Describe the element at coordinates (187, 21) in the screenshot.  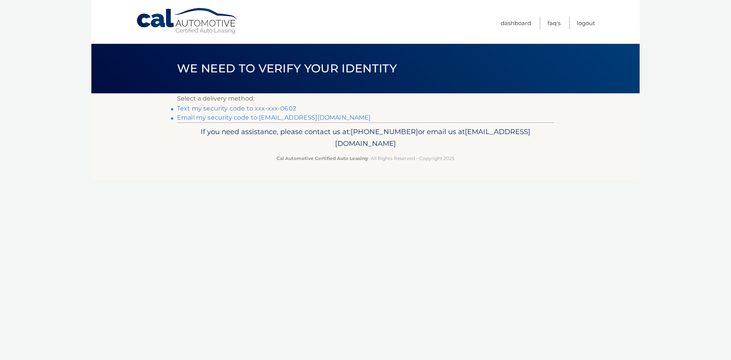
I see `a: Cal Automotive` at that location.